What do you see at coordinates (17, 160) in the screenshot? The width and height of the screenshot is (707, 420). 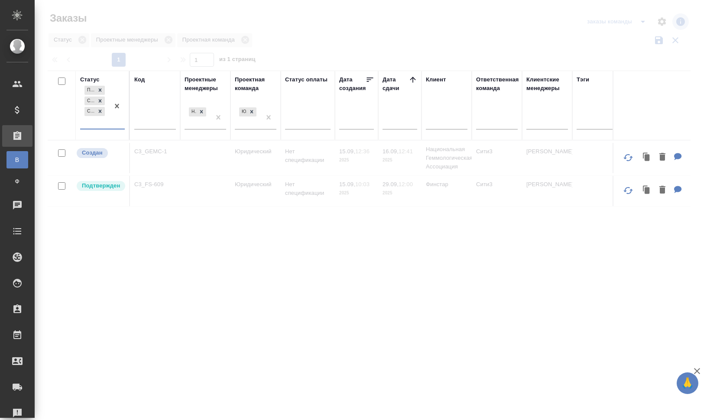 I see `span: В` at bounding box center [17, 160].